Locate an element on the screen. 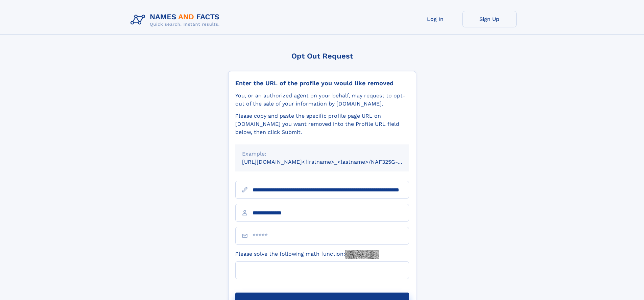 The width and height of the screenshot is (644, 300). a: Log In is located at coordinates (435, 19).